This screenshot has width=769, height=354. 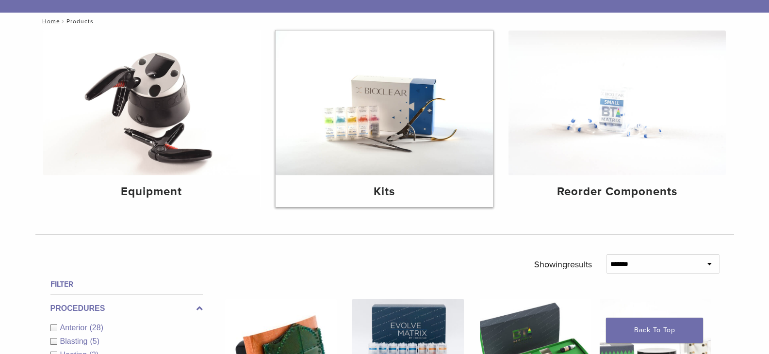 What do you see at coordinates (562, 265) in the screenshot?
I see `p: Showing results` at bounding box center [562, 265].